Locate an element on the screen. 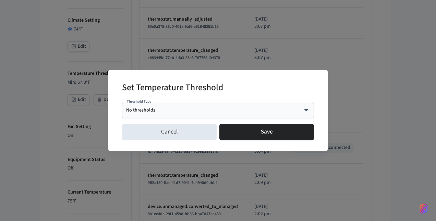  div: No thresholds is located at coordinates (218, 110).